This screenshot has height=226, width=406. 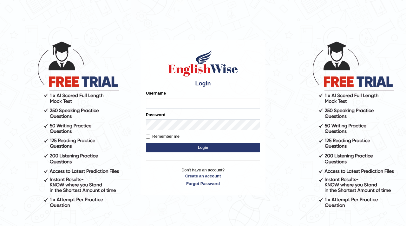 I want to click on button: Login, so click(x=203, y=147).